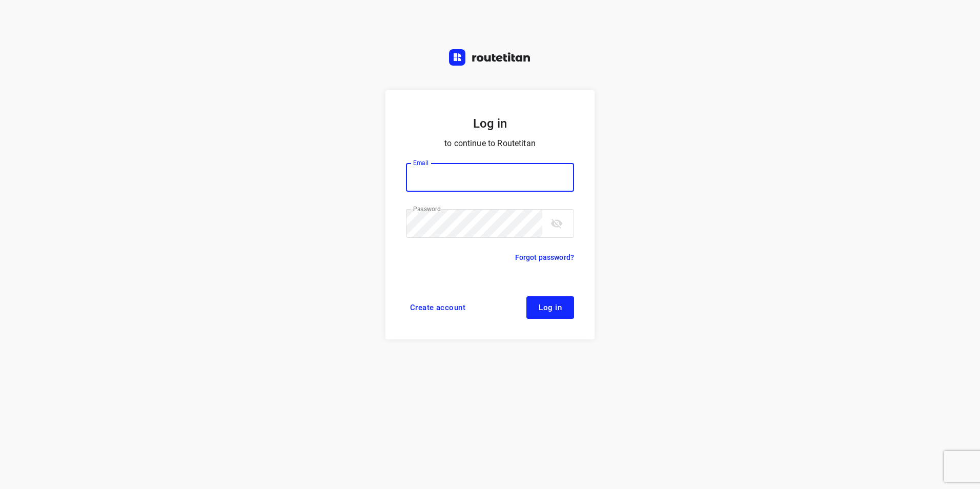  I want to click on button: Log in, so click(550, 308).